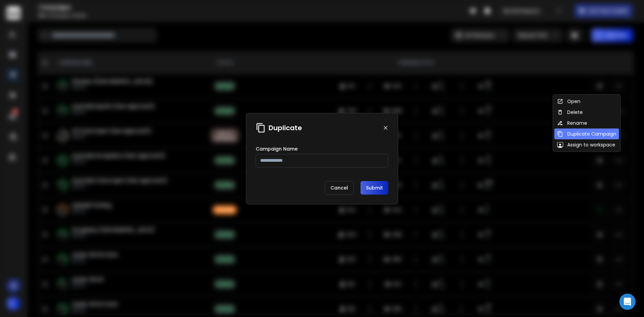 This screenshot has width=644, height=317. What do you see at coordinates (285, 128) in the screenshot?
I see `h1: Duplicate` at bounding box center [285, 128].